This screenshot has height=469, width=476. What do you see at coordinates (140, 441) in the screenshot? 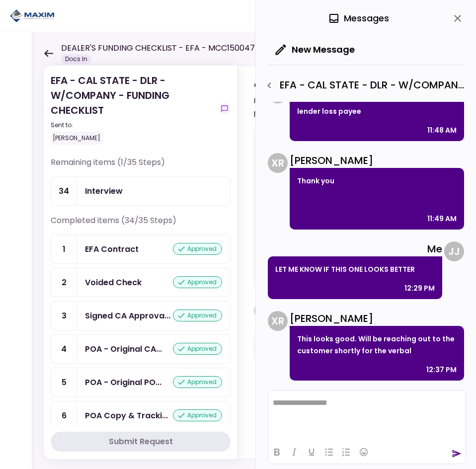
I see `button: Submit Request` at bounding box center [140, 441].